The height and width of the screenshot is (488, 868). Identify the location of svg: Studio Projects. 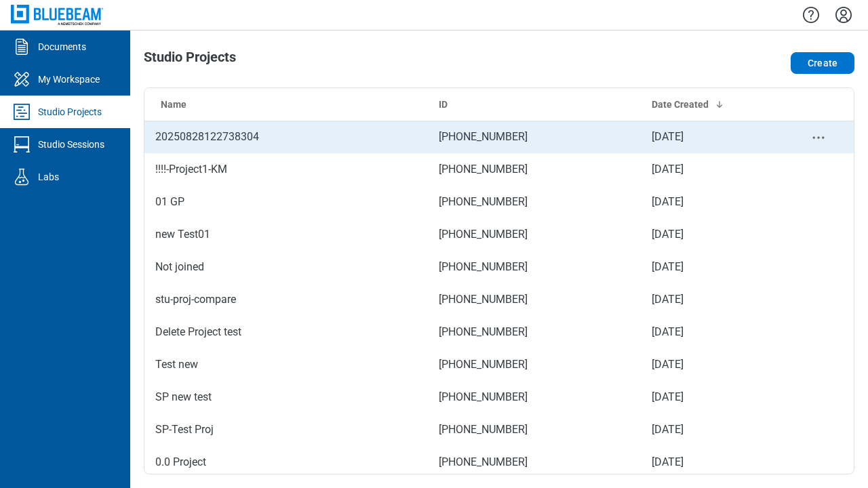
(22, 112).